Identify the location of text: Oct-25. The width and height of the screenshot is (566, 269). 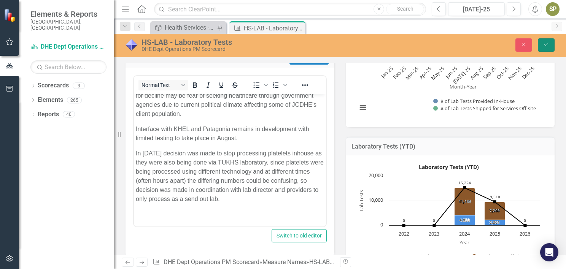
(502, 73).